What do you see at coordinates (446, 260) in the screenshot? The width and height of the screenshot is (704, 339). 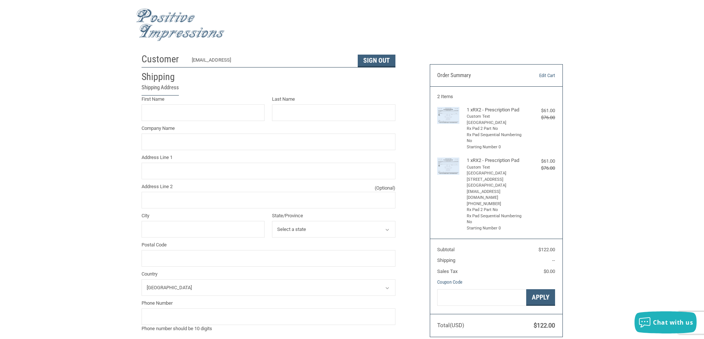 I see `span: Shipping` at bounding box center [446, 260].